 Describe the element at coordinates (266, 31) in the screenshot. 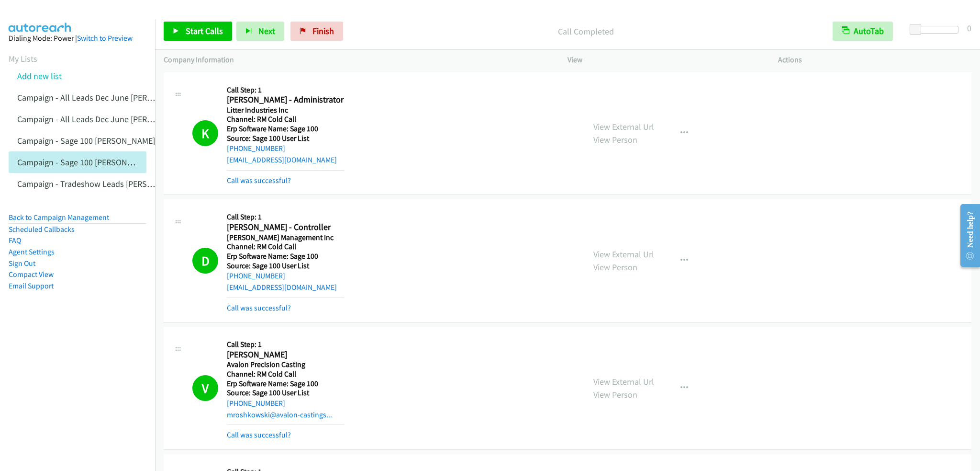

I see `span: Next` at that location.